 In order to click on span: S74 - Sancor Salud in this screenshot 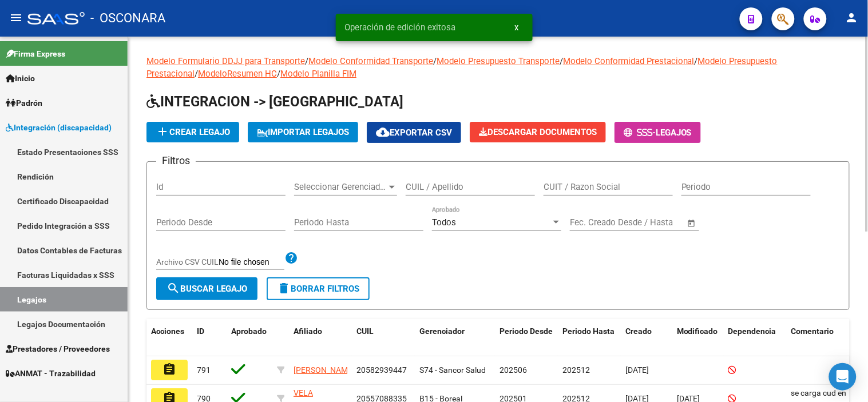, I will do `click(453, 370)`.